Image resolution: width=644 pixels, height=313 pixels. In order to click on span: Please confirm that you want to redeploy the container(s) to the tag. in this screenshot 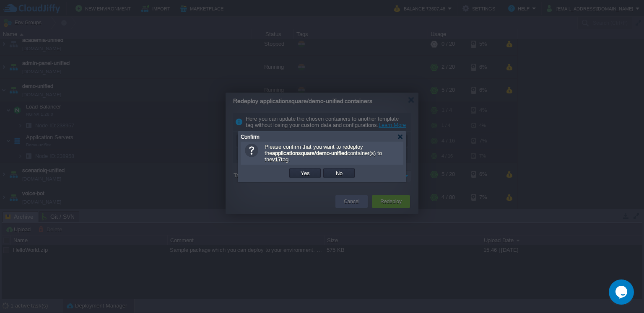, I will do `click(324, 153)`.